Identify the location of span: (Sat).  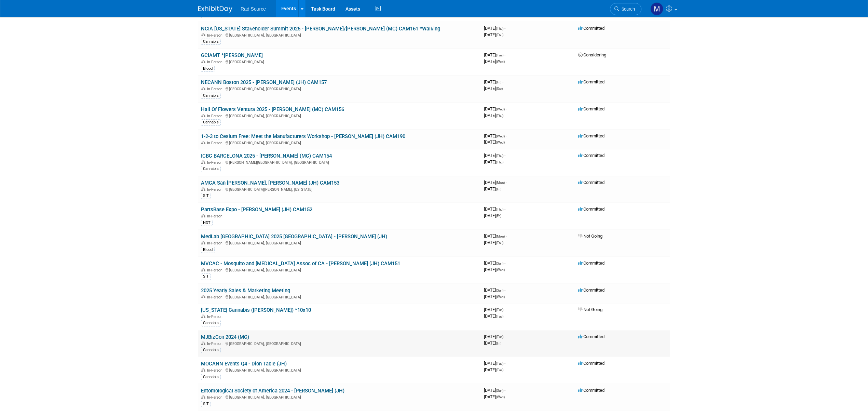
(499, 89).